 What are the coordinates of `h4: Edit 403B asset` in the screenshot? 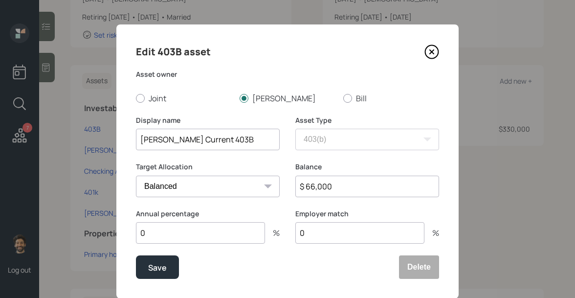 It's located at (173, 52).